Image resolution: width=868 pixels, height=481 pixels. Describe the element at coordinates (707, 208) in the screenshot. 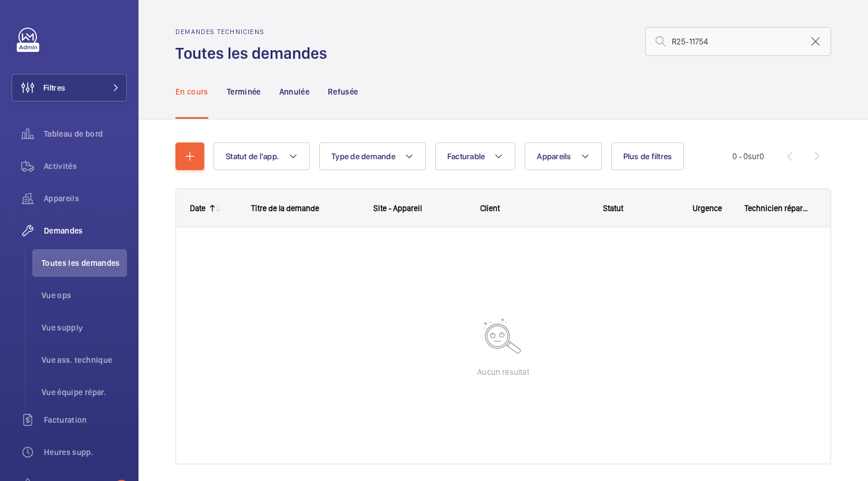

I see `span: Urgence` at that location.